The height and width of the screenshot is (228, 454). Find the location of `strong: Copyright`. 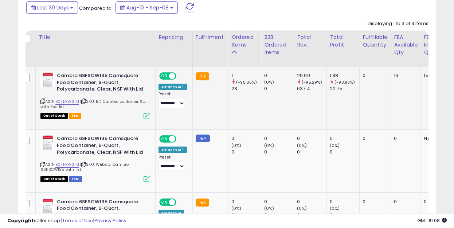

strong: Copyright is located at coordinates (20, 221).